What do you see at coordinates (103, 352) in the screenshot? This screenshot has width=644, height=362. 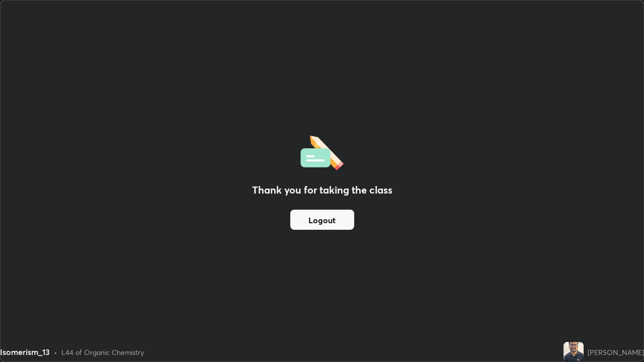 I see `div: L44 of Organic Chemistry` at bounding box center [103, 352].